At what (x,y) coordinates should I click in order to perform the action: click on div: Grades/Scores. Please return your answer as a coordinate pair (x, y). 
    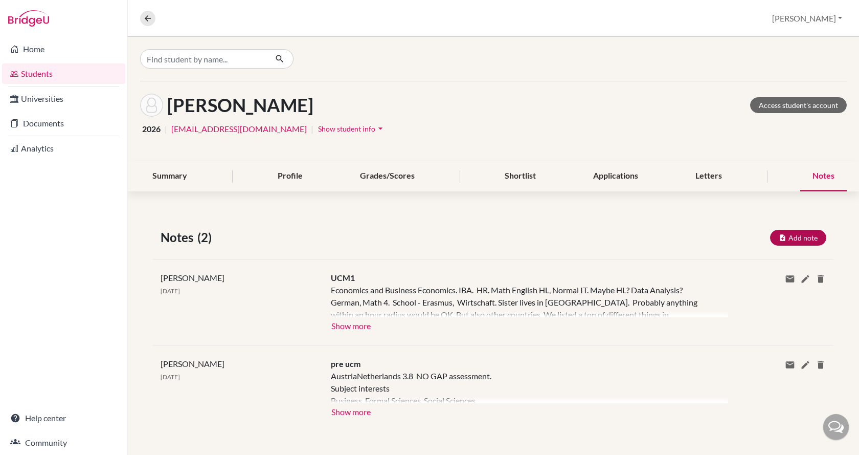
    Looking at the image, I should click on (387, 176).